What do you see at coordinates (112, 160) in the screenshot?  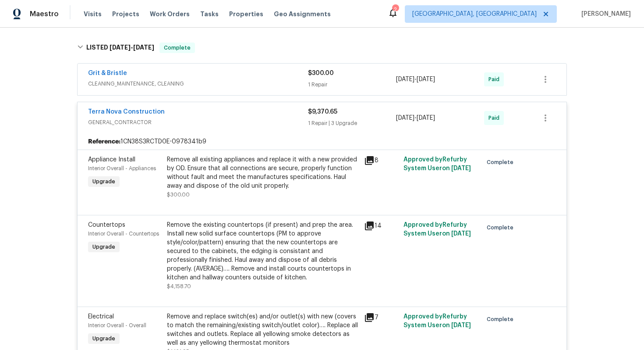 I see `span: Appliance Install` at bounding box center [112, 160].